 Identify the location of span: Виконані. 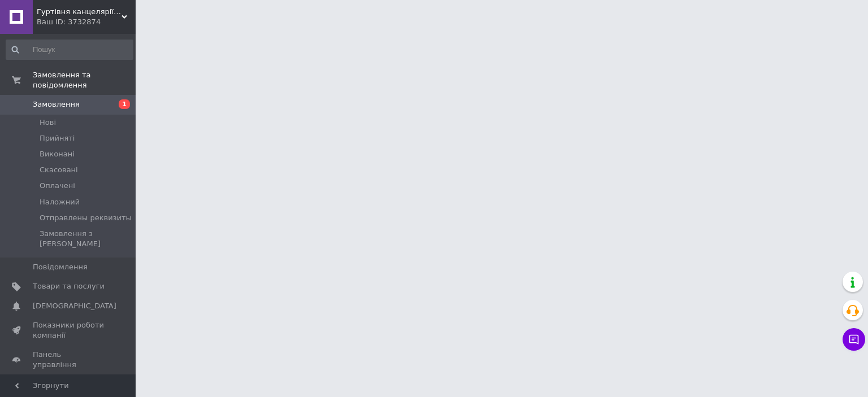
(57, 154).